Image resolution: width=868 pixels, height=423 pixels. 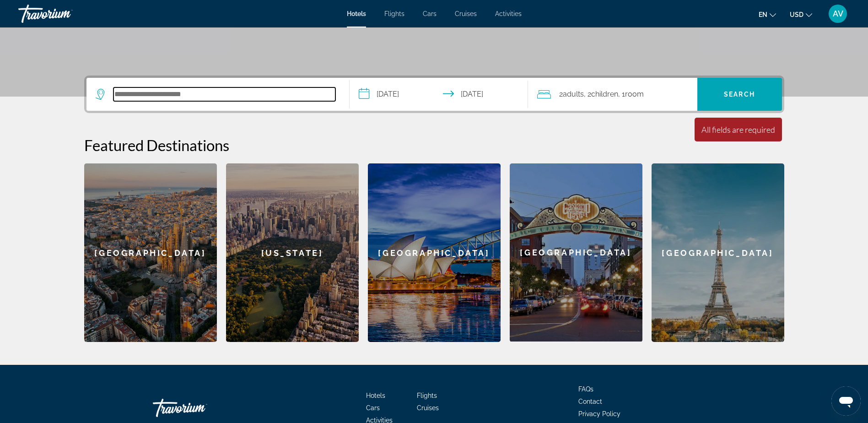 I want to click on button: Change currency, so click(x=801, y=14).